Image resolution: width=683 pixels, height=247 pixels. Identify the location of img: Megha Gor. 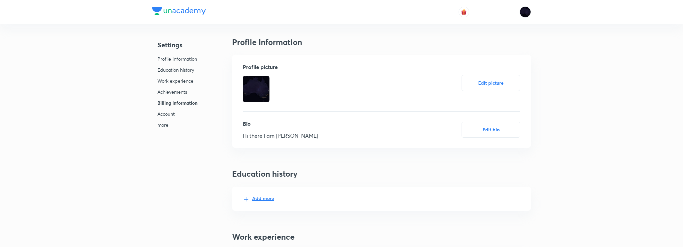
(525, 12).